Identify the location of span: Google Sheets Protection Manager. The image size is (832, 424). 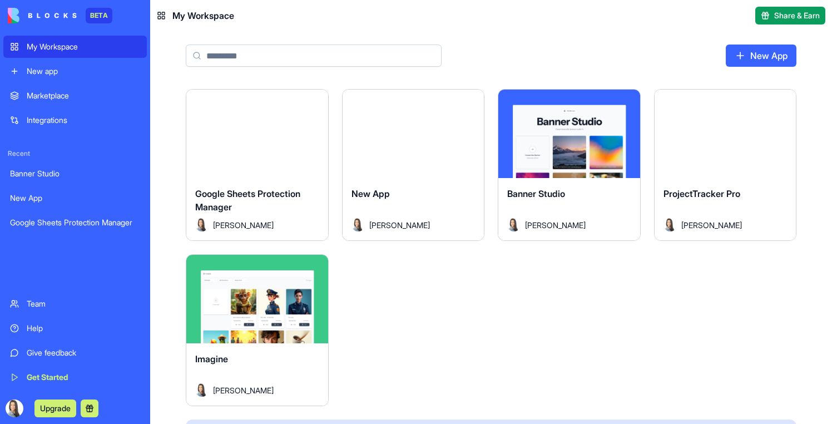
(247, 200).